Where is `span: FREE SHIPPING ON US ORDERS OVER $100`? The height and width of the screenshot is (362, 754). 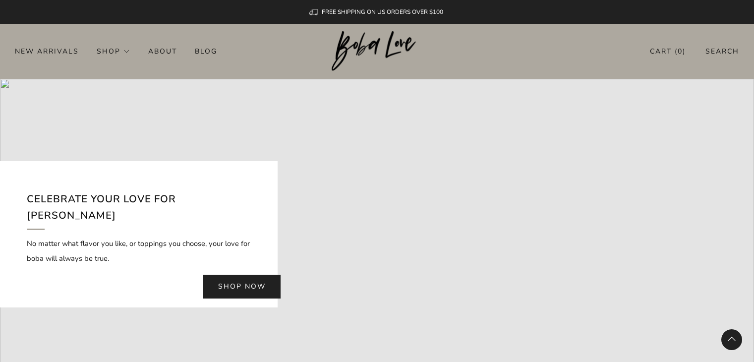 span: FREE SHIPPING ON US ORDERS OVER $100 is located at coordinates (382, 12).